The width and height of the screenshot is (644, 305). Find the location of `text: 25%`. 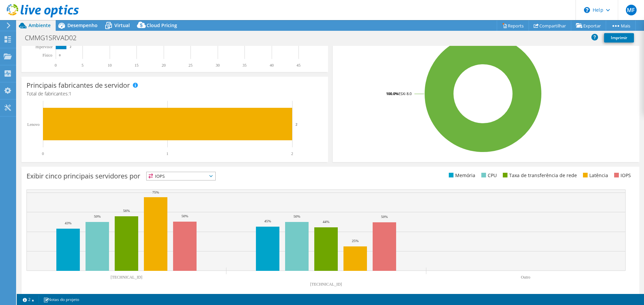

text: 25% is located at coordinates (355, 241).